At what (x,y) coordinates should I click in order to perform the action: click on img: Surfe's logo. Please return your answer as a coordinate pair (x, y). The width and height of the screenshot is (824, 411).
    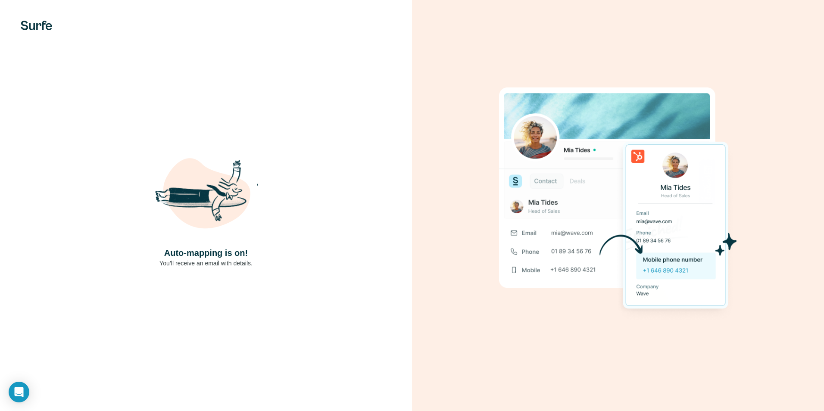
    Looking at the image, I should click on (36, 25).